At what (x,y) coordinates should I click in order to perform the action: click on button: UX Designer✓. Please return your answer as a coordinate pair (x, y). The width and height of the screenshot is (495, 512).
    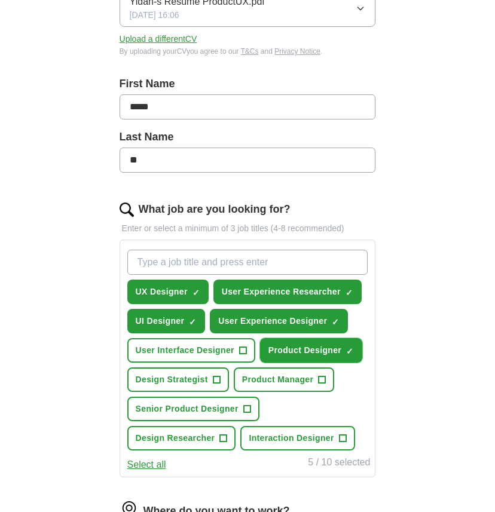
    Looking at the image, I should click on (168, 292).